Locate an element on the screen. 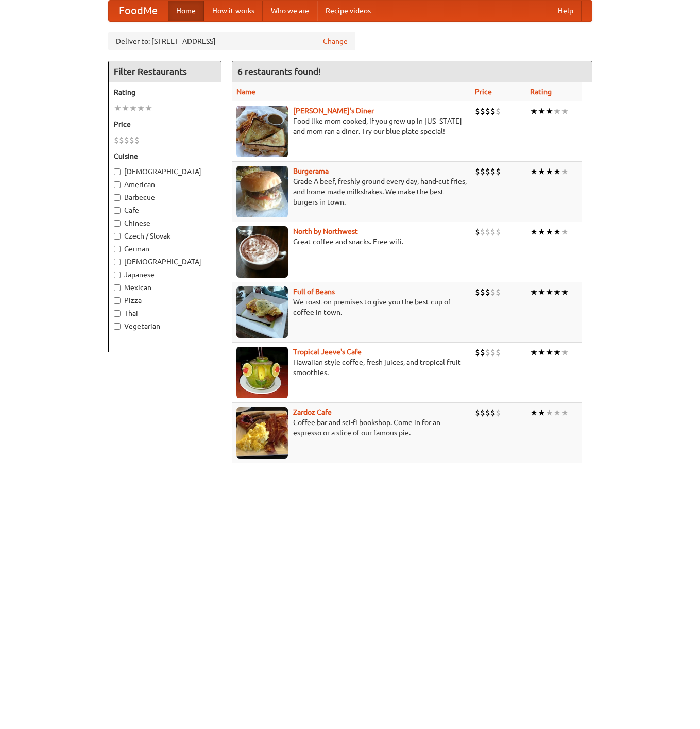 Image resolution: width=700 pixels, height=729 pixels. label: Japanese is located at coordinates (165, 275).